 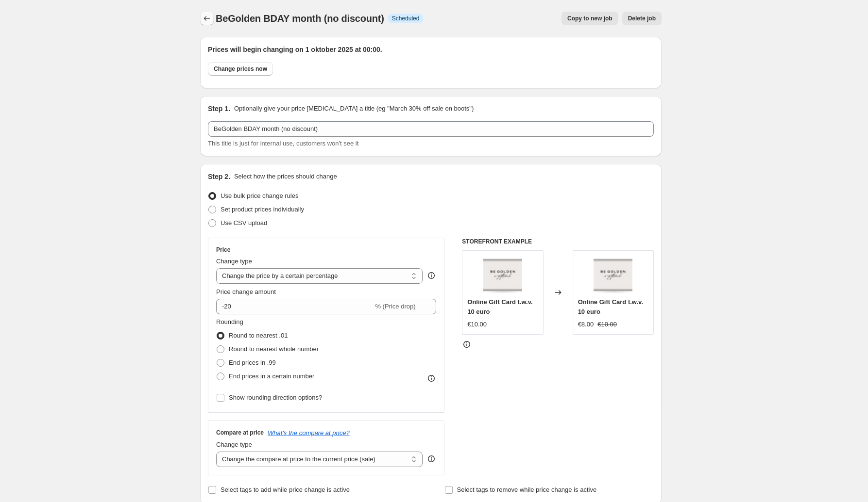 I want to click on h2: Step 2., so click(x=219, y=176).